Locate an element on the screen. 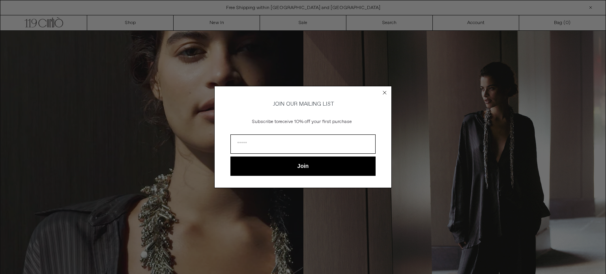 This screenshot has height=274, width=606. button: Close dialog is located at coordinates (385, 93).